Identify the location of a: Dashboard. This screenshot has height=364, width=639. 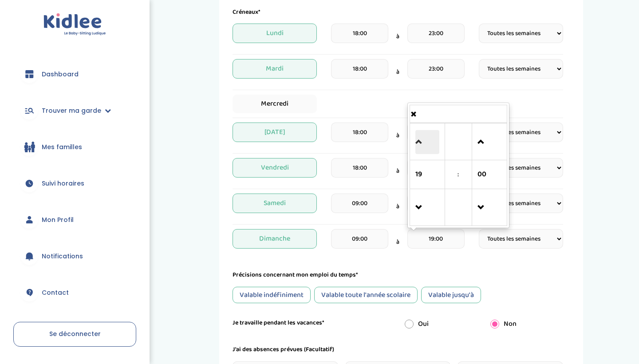
(74, 74).